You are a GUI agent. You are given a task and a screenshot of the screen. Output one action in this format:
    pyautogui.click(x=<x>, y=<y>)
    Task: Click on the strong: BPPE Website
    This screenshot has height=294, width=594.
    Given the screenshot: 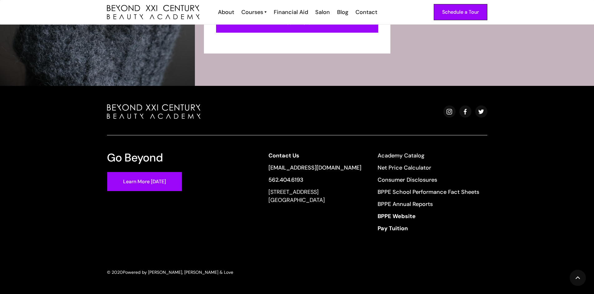 What is the action you would take?
    pyautogui.click(x=396, y=217)
    